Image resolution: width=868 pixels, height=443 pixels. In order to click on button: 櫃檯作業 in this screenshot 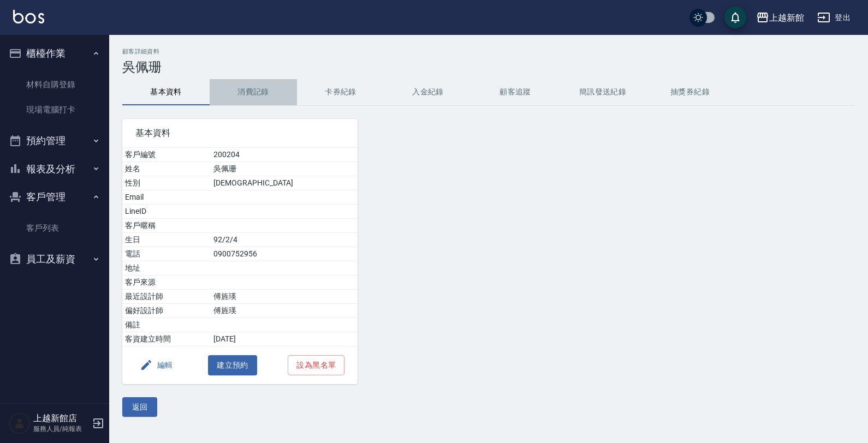, I will do `click(55, 54)`.